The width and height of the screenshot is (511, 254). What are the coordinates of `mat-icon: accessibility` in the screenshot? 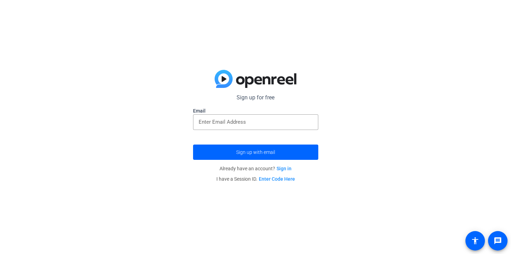 It's located at (476, 241).